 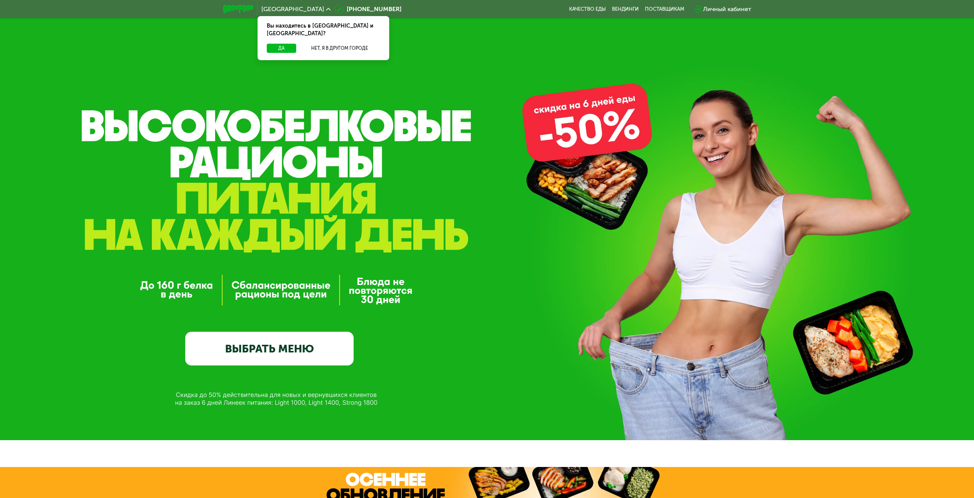 I want to click on div: Личный кабинет, so click(x=727, y=9).